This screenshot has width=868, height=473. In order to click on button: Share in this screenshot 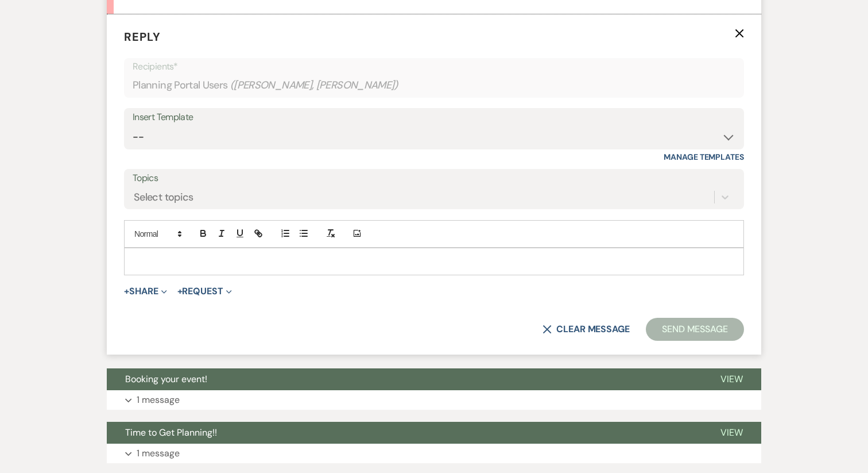, I will do `click(145, 291)`.